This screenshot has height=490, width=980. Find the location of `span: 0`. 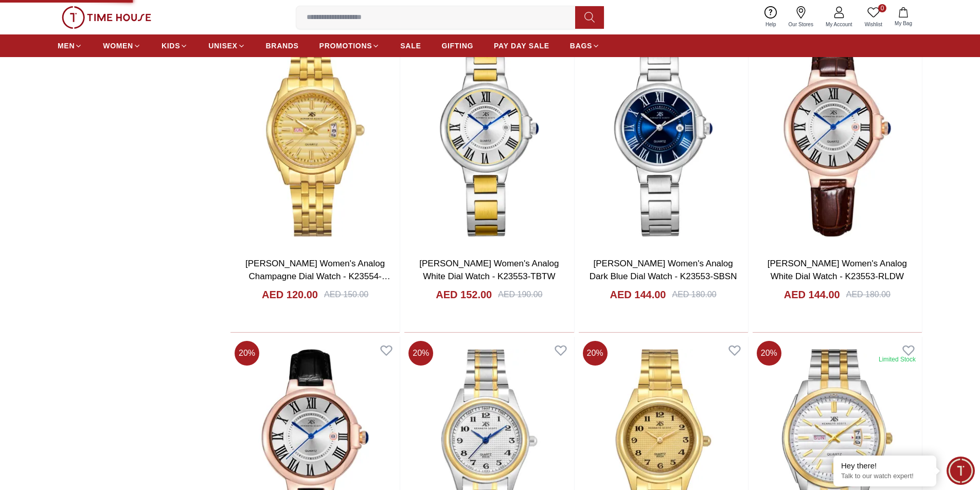

span: 0 is located at coordinates (882, 8).